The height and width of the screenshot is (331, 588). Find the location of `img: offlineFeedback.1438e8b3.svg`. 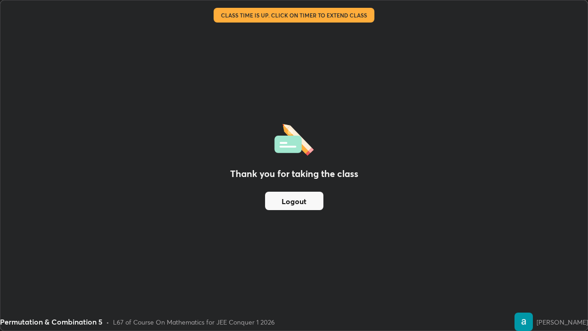

img: offlineFeedback.1438e8b3.svg is located at coordinates (294, 138).